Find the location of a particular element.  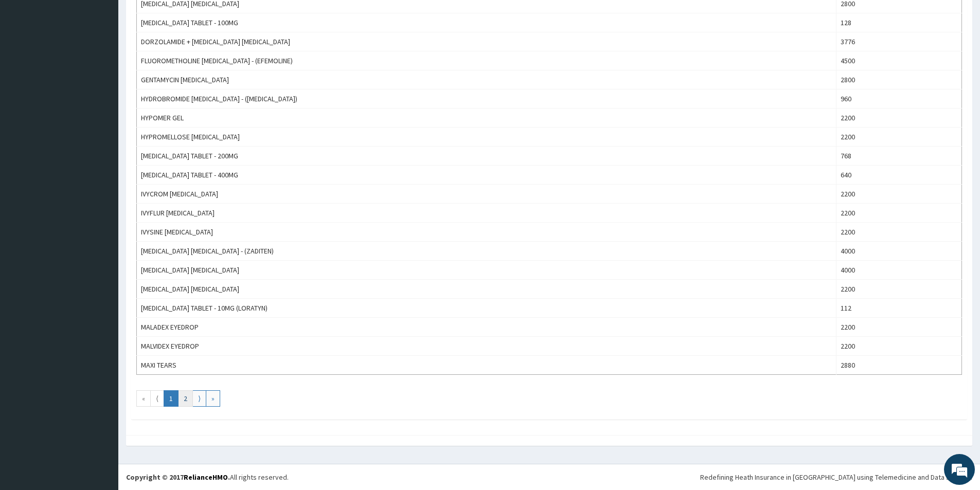

td: 3776 is located at coordinates (899, 42).